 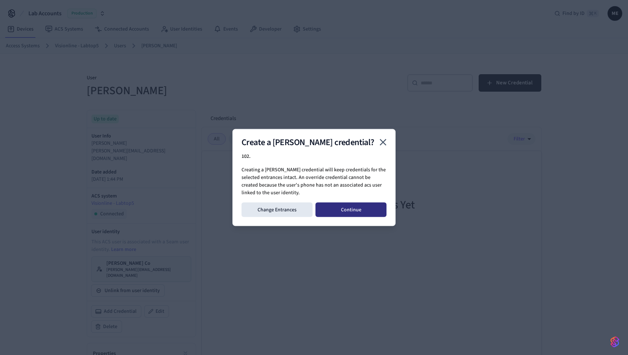 I want to click on button: close, so click(x=383, y=142).